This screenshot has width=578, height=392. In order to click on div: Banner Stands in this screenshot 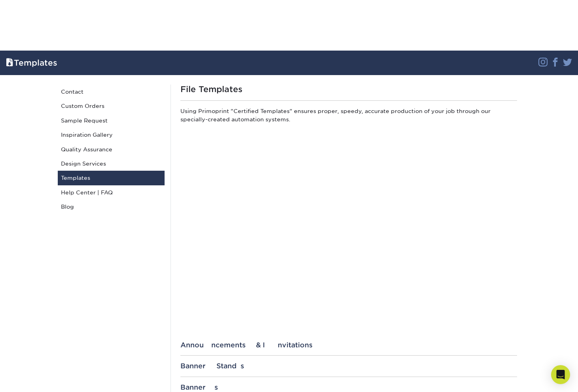, I will do `click(349, 366)`.